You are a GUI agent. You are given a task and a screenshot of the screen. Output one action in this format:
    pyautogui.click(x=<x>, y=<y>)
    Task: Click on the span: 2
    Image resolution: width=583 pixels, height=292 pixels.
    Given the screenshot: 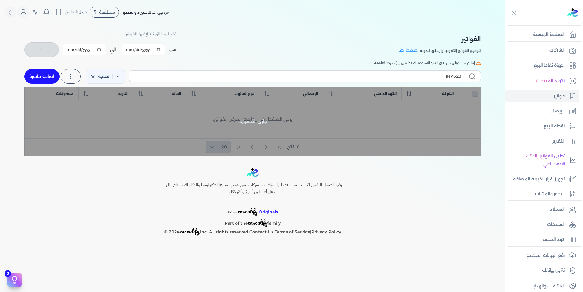 What is the action you would take?
    pyautogui.click(x=8, y=274)
    